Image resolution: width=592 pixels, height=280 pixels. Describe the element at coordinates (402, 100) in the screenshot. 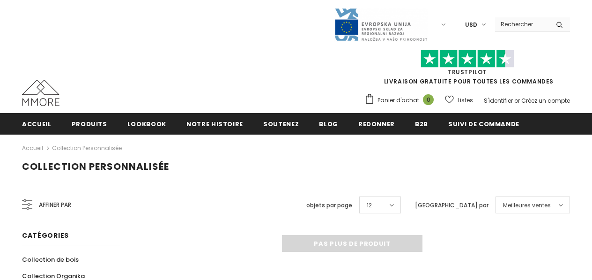

I see `a: Panier d'achat 0` at that location.